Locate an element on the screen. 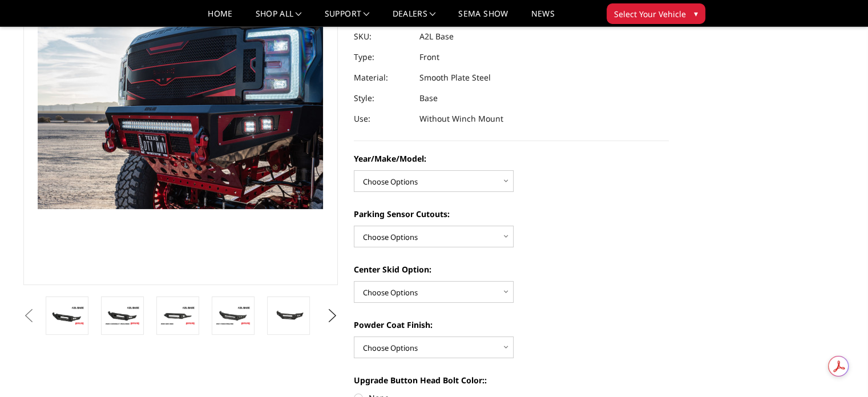 The width and height of the screenshot is (868, 397). dd: Front is located at coordinates (429, 57).